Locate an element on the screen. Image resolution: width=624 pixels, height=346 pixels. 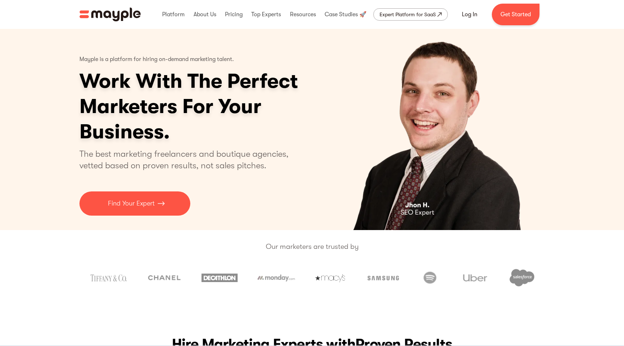
div: Chat Widget is located at coordinates (606, 329).